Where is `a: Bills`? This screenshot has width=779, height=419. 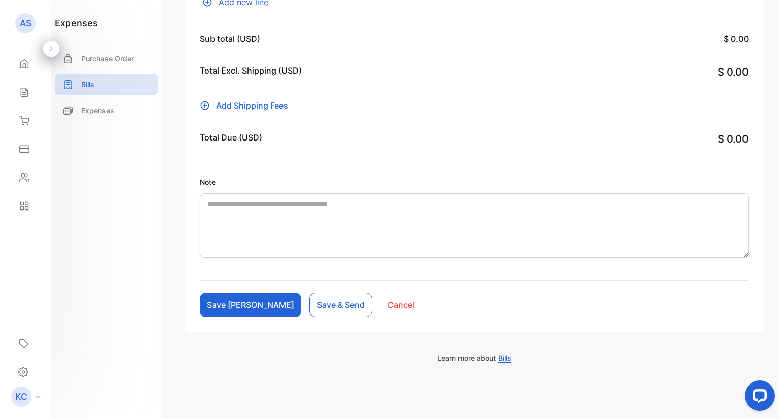
a: Bills is located at coordinates (107, 84).